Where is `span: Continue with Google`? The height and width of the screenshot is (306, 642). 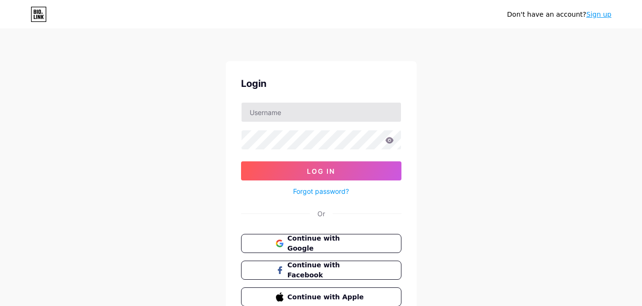
span: Continue with Google is located at coordinates (326, 243).